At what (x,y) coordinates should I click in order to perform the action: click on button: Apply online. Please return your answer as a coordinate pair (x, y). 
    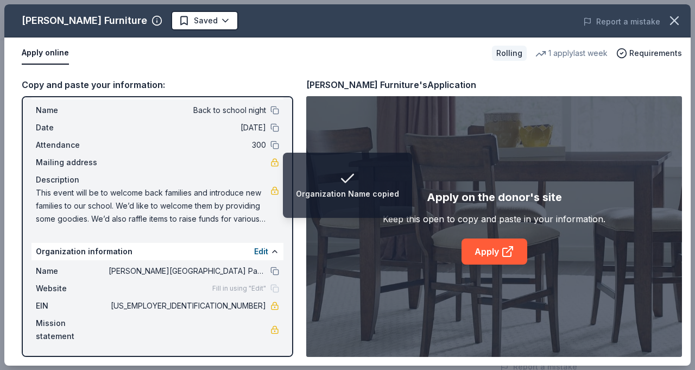
    Looking at the image, I should click on (45, 53).